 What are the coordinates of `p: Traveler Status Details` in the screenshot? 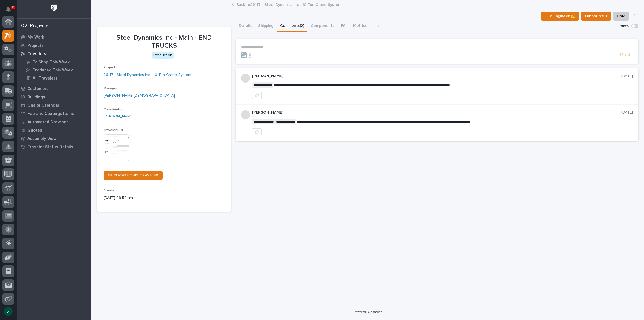 It's located at (50, 147).